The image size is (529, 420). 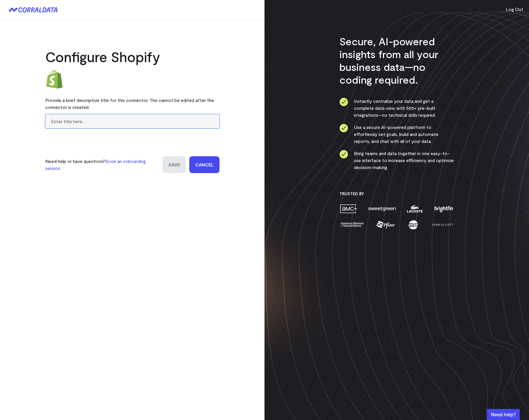 I want to click on img: john-elliott-25751c40.png, so click(x=442, y=224).